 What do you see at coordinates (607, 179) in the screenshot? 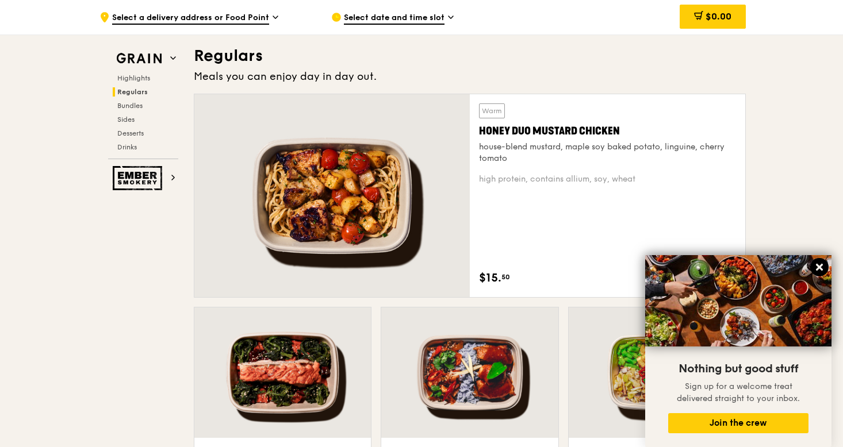
I see `div: high protein, contains allium, soy, wheat` at bounding box center [607, 179].